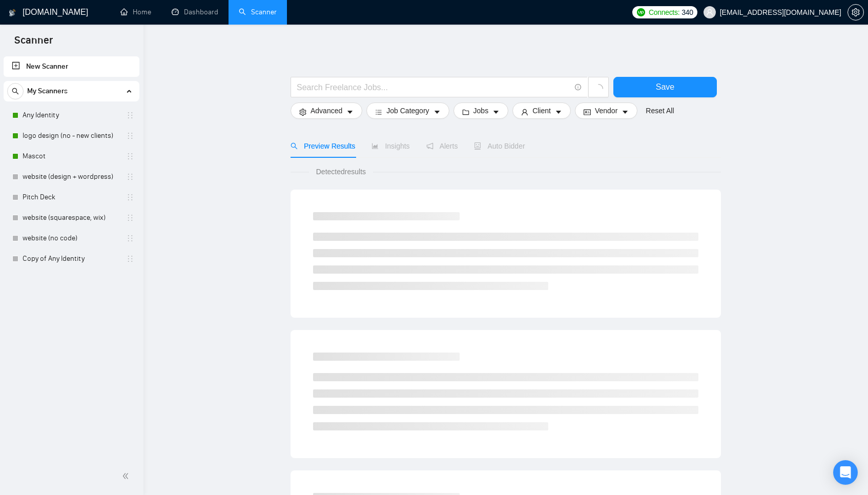  What do you see at coordinates (390, 146) in the screenshot?
I see `span: Insights` at bounding box center [390, 146].